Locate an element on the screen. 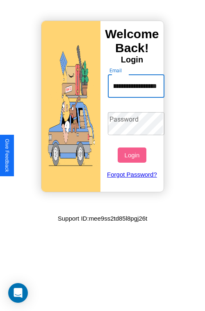  h4: Login is located at coordinates (132, 60).